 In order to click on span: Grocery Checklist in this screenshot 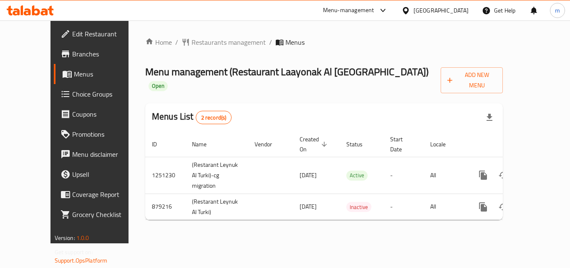, I will do `click(106, 214)`.